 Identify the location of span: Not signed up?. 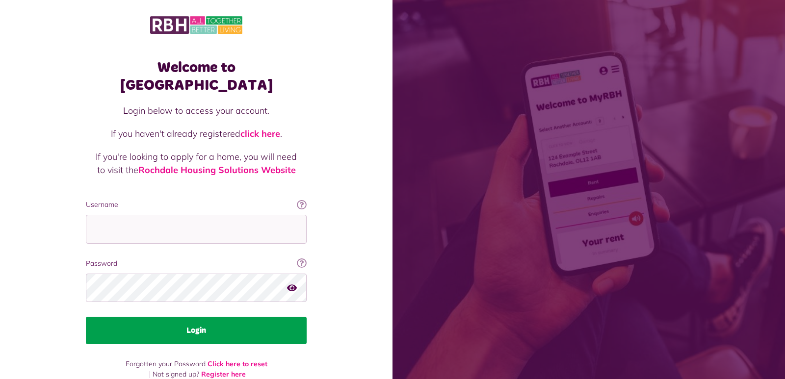
(176, 374).